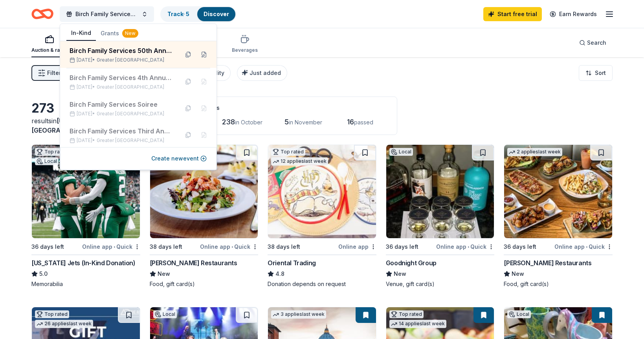  Describe the element at coordinates (357, 247) in the screenshot. I see `div: Online app` at that location.